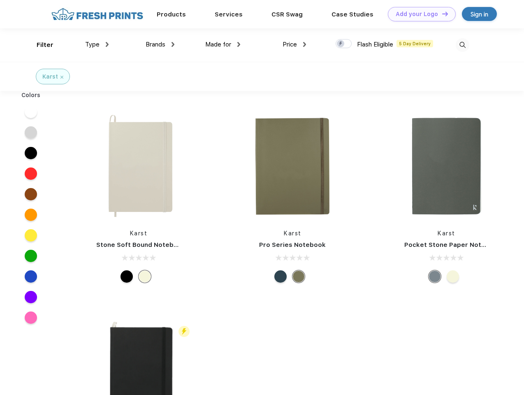  Describe the element at coordinates (445, 14) in the screenshot. I see `img: DT` at that location.